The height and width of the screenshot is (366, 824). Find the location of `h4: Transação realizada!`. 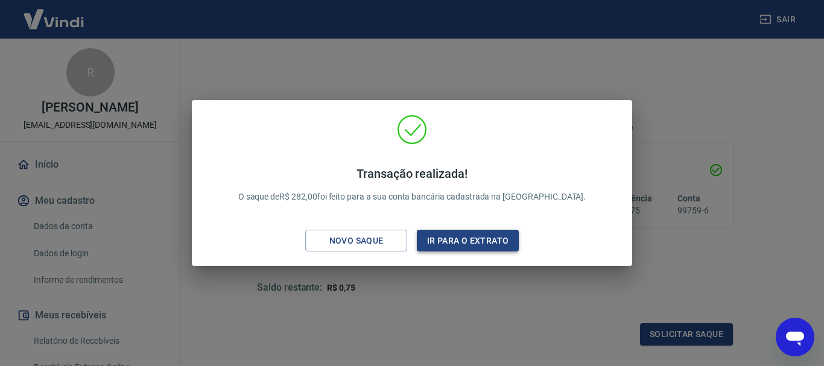

h4: Transação realizada! is located at coordinates (412, 174).